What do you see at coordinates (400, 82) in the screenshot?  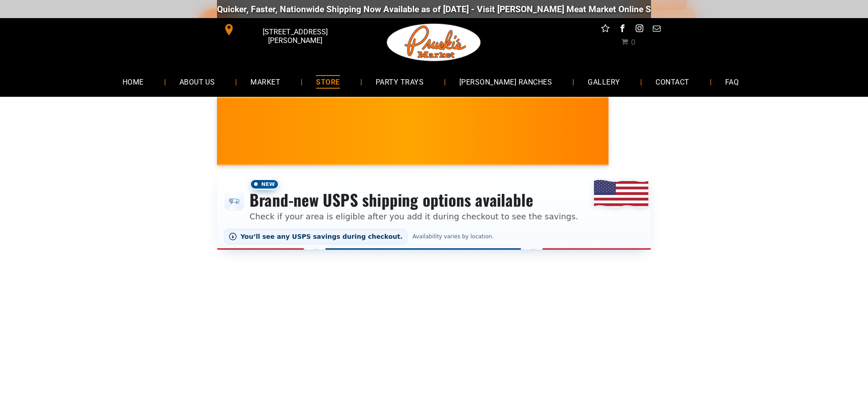 I see `a: PARTY TRAYS` at bounding box center [400, 82].